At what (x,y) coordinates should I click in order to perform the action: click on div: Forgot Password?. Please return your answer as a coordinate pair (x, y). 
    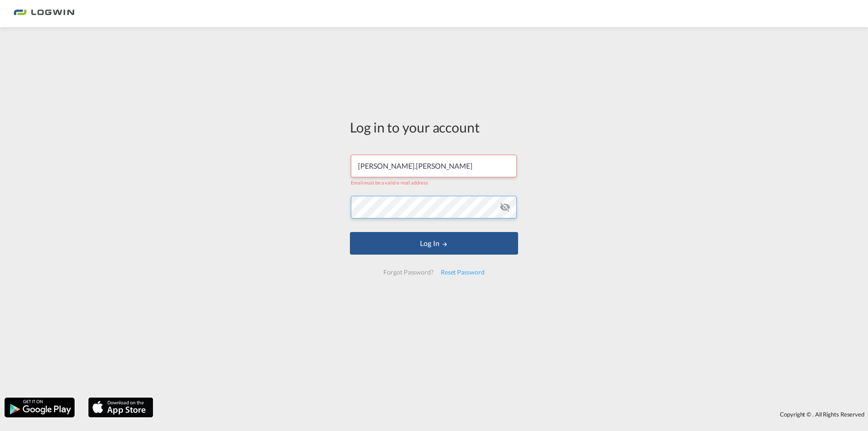
    Looking at the image, I should click on (408, 272).